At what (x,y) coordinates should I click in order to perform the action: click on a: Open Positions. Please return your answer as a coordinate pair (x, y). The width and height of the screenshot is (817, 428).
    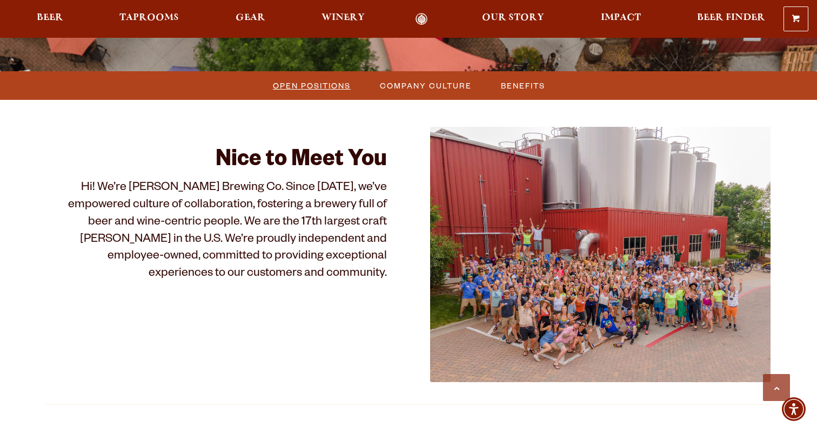
    Looking at the image, I should click on (311, 85).